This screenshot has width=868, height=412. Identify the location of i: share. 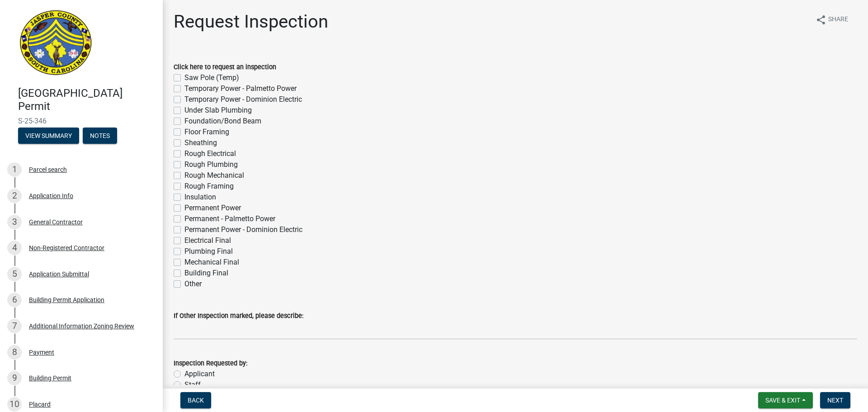
(821, 20).